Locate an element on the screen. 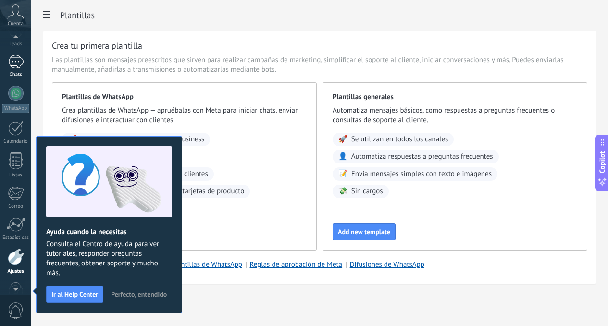 The width and height of the screenshot is (608, 326). a: Reglas de aprobación de Meta is located at coordinates (296, 264).